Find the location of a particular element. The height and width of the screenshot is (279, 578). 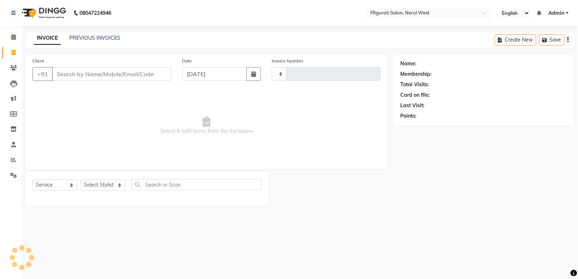

div: Last Visit: is located at coordinates (412, 106).